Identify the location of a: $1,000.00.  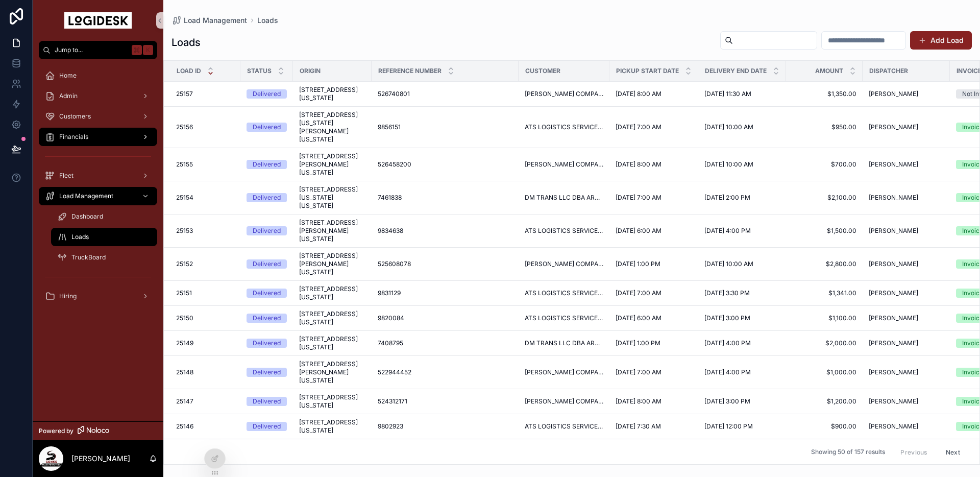
(825, 372).